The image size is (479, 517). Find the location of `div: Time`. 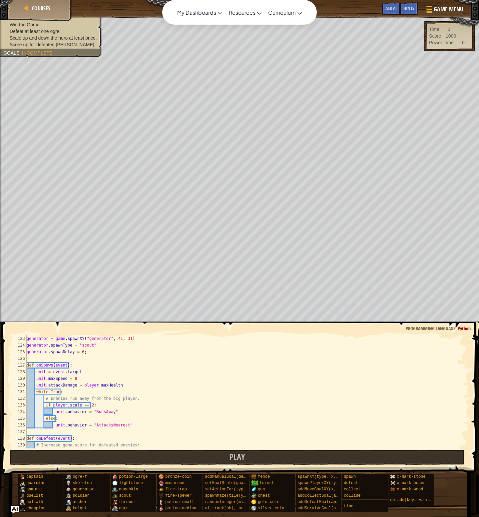

div: Time is located at coordinates (434, 29).